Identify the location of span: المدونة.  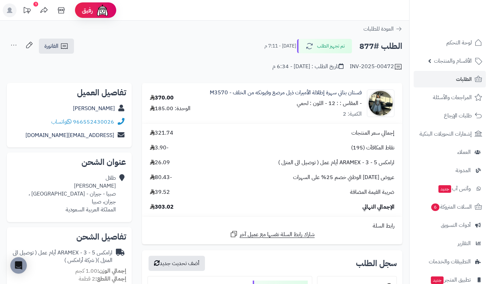
(463, 170).